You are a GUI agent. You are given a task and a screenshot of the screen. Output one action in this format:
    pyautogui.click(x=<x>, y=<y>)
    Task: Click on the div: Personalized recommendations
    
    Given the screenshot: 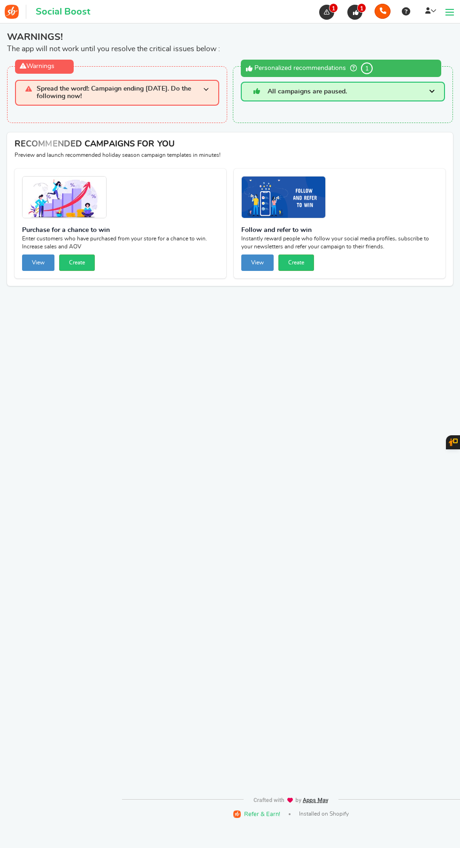 What is the action you would take?
    pyautogui.click(x=341, y=68)
    